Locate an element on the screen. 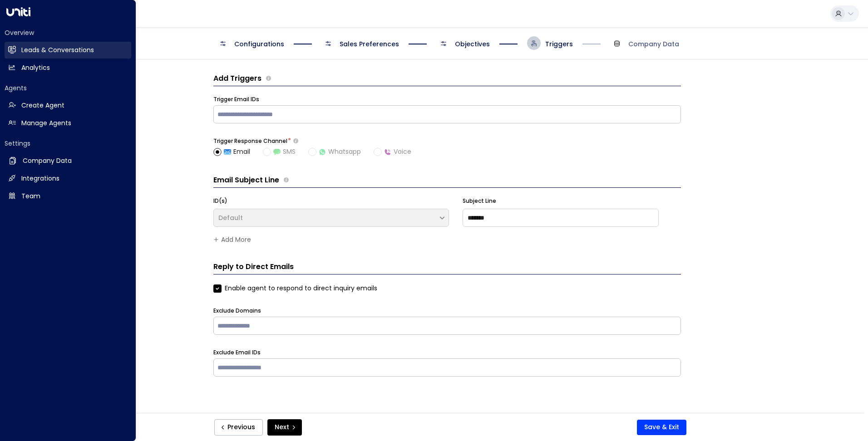  label: Enable agent to respond to direct inquiry emails is located at coordinates (295, 289).